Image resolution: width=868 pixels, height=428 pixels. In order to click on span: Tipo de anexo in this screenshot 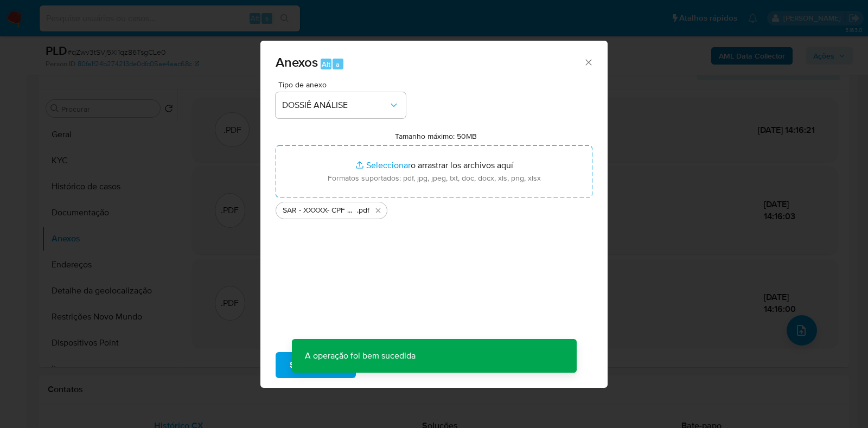, I will do `click(343, 85)`.